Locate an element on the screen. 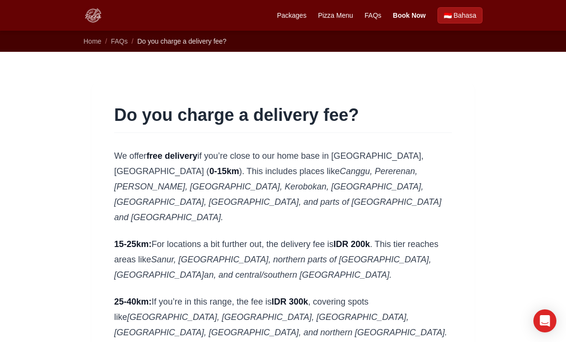  span: FAQs is located at coordinates (119, 41).